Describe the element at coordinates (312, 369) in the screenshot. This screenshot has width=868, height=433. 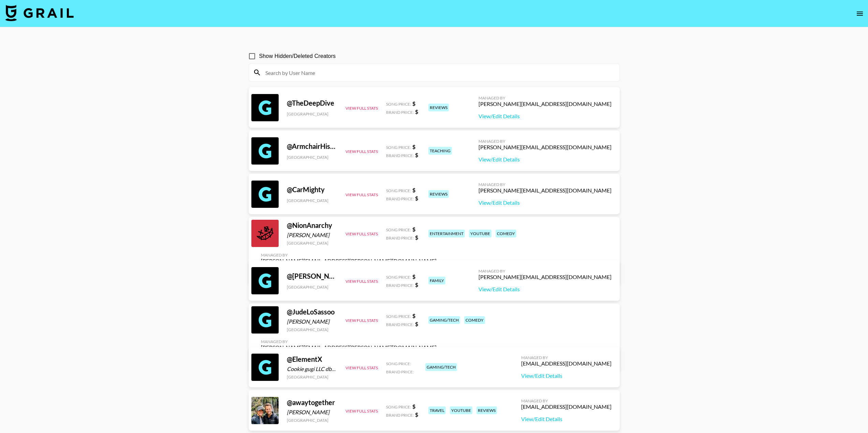
I see `div: Cookie gugi LLC dba Element X` at that location.